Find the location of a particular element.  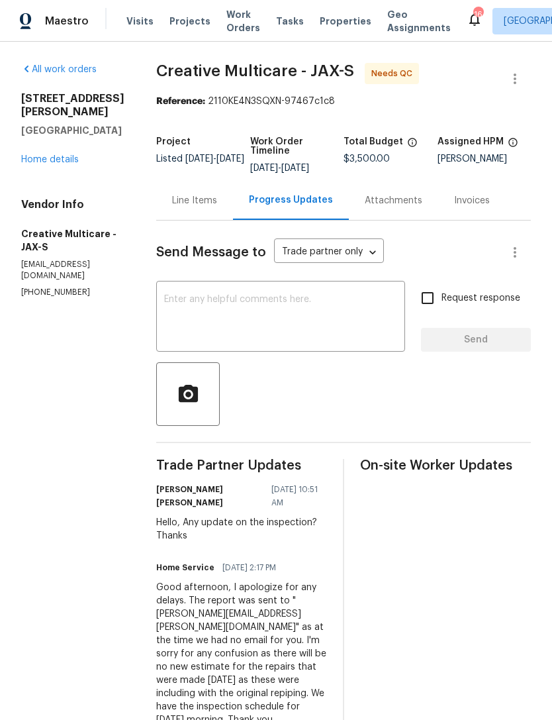

div: Line Items is located at coordinates (195, 201).